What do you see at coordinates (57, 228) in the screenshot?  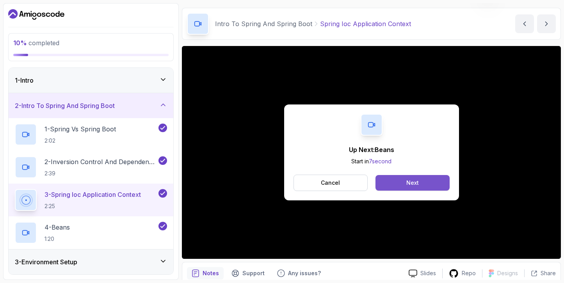 I see `p: 4 - Beans` at bounding box center [57, 228].